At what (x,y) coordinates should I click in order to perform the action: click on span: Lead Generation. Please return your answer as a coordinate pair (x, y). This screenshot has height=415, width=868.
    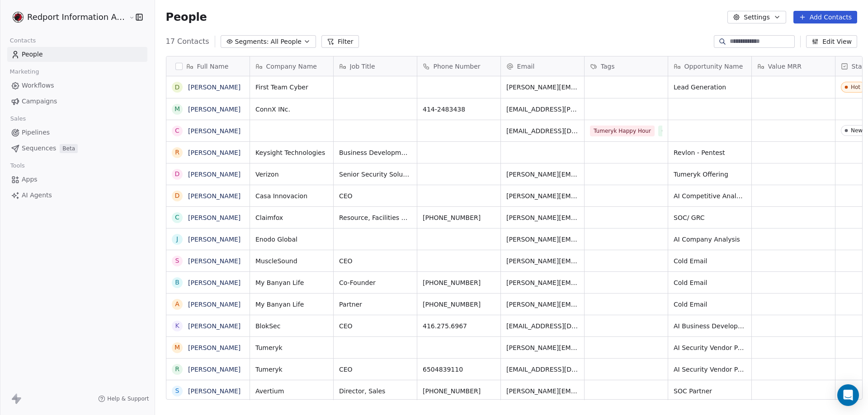
    Looking at the image, I should click on (710, 87).